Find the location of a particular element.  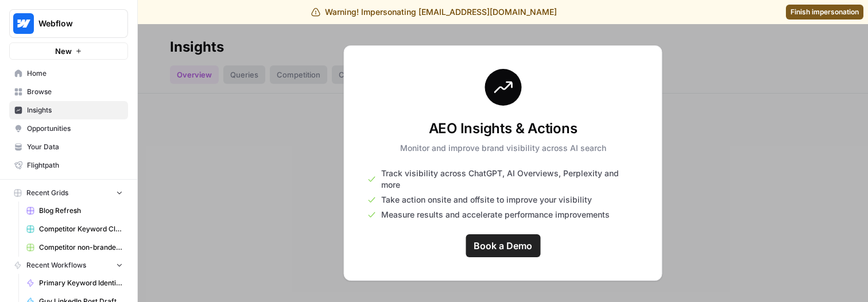

p: Monitor and improve brand visibility across AI search is located at coordinates (503, 148).